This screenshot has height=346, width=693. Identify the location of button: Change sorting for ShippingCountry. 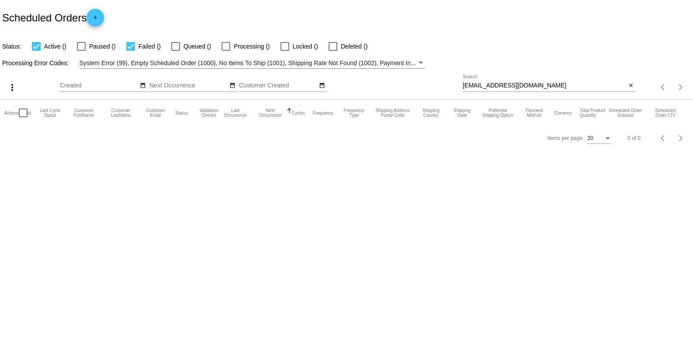
(431, 113).